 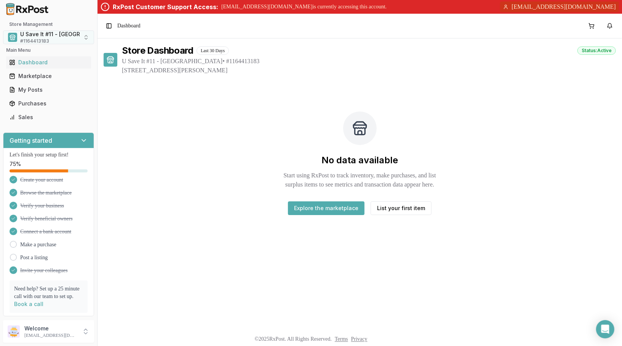 I want to click on div: Open Intercom Messenger, so click(x=605, y=329).